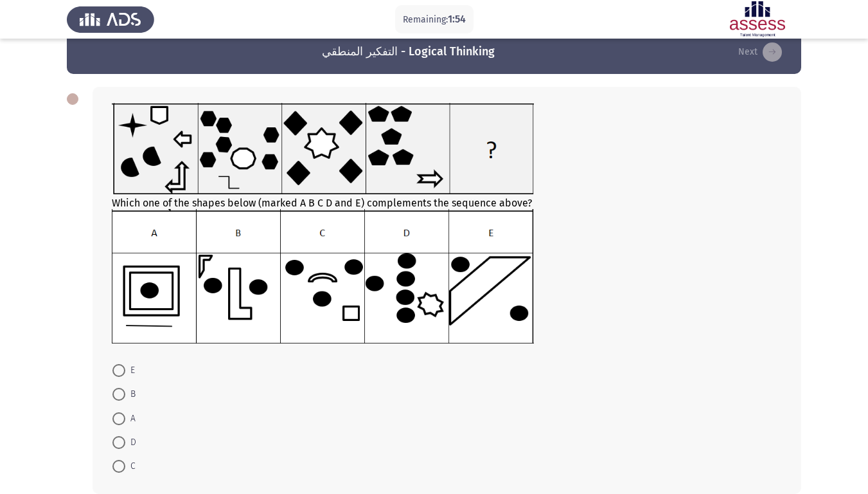  I want to click on span: E, so click(130, 370).